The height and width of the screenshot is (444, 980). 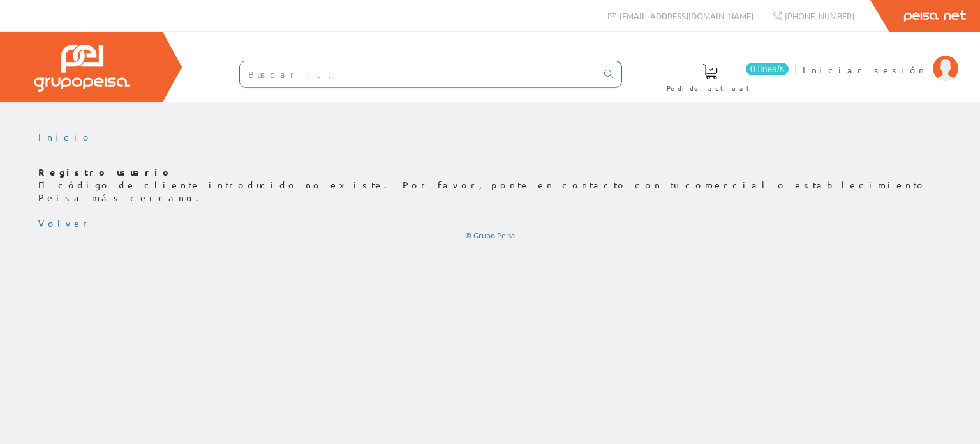 I want to click on p: El código de cliente introducido no existe. Por favor, ponte en contacto con tu comercial o estab..., so click(x=490, y=185).